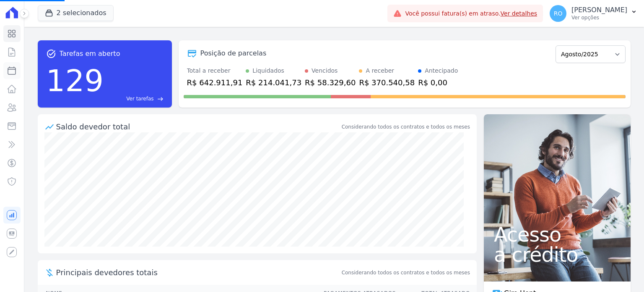  I want to click on div: R$ 370.540,58, so click(387, 82).